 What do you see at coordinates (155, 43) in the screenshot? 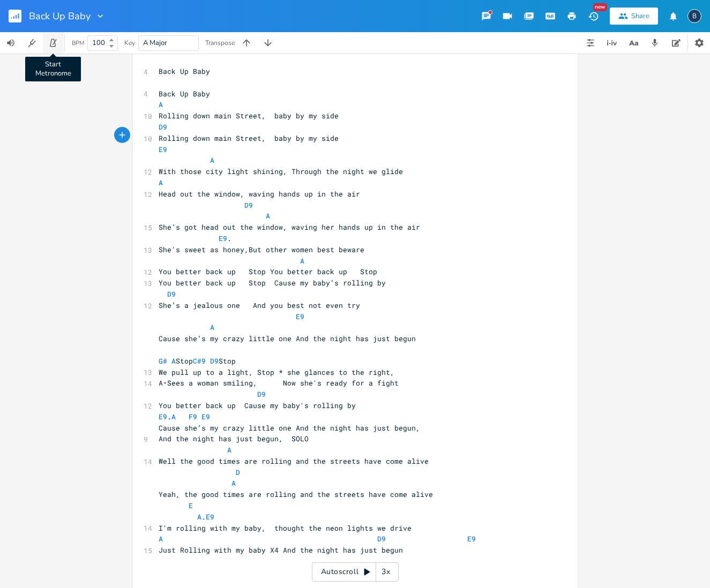
I see `span: A Major` at bounding box center [155, 43].